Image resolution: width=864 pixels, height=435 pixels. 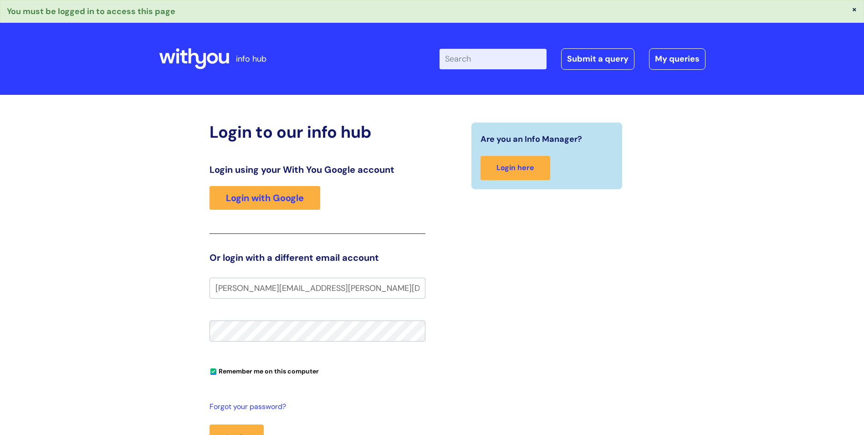 I want to click on p: info hub, so click(x=251, y=59).